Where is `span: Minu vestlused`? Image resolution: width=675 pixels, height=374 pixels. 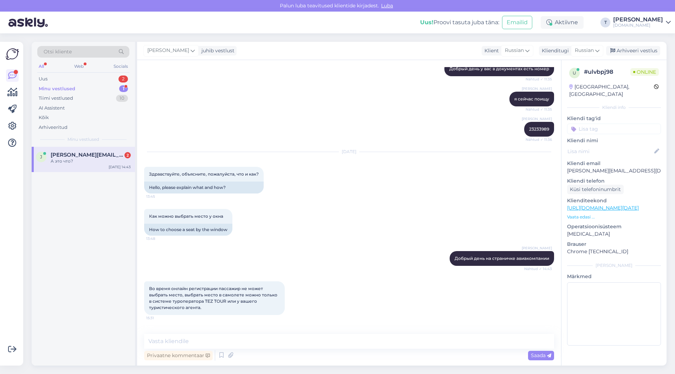 span: Minu vestlused is located at coordinates (83, 140).